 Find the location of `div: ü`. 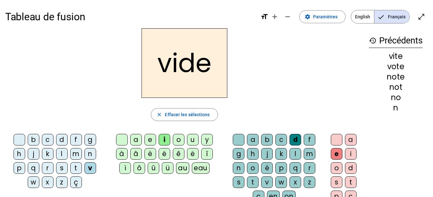

div: ü is located at coordinates (168, 168).